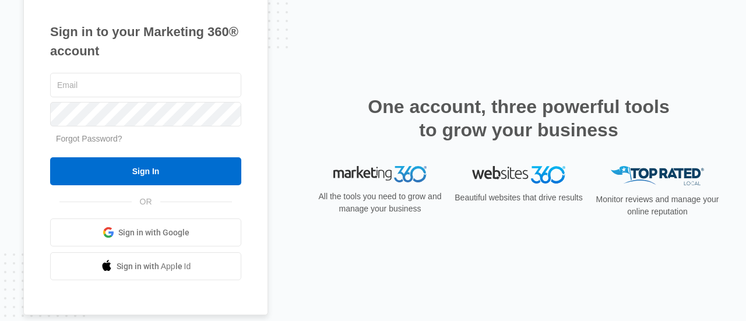 The height and width of the screenshot is (321, 746). I want to click on img: Top Rated Local, so click(657, 175).